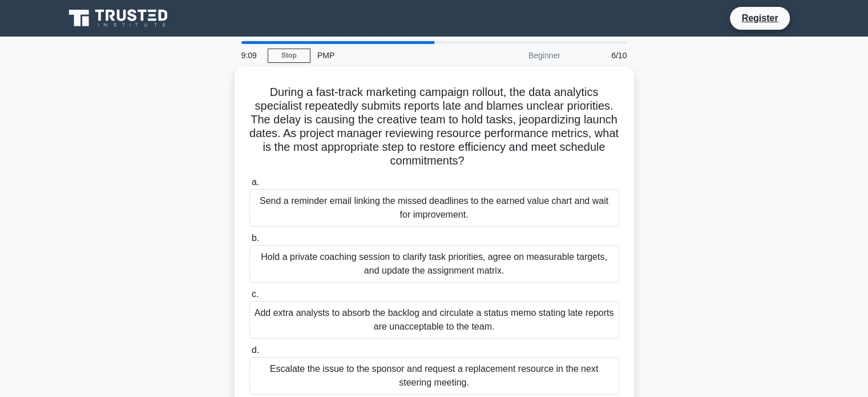 This screenshot has height=397, width=868. What do you see at coordinates (759, 17) in the screenshot?
I see `a: Register` at bounding box center [759, 17].